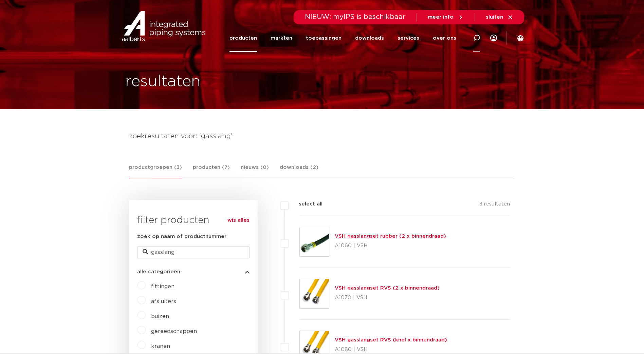 Image resolution: width=644 pixels, height=354 pixels. What do you see at coordinates (495, 205) in the screenshot?
I see `p: 3 resultaten` at bounding box center [495, 205].